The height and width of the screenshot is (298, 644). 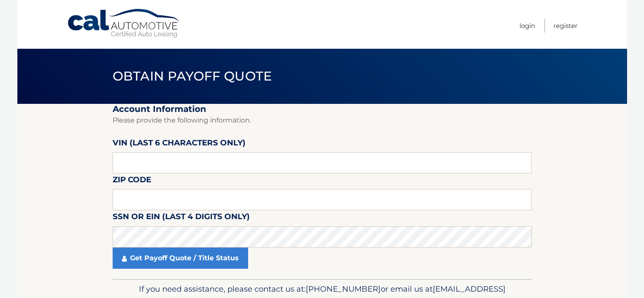 I want to click on p: Please provide the following information., so click(x=322, y=120).